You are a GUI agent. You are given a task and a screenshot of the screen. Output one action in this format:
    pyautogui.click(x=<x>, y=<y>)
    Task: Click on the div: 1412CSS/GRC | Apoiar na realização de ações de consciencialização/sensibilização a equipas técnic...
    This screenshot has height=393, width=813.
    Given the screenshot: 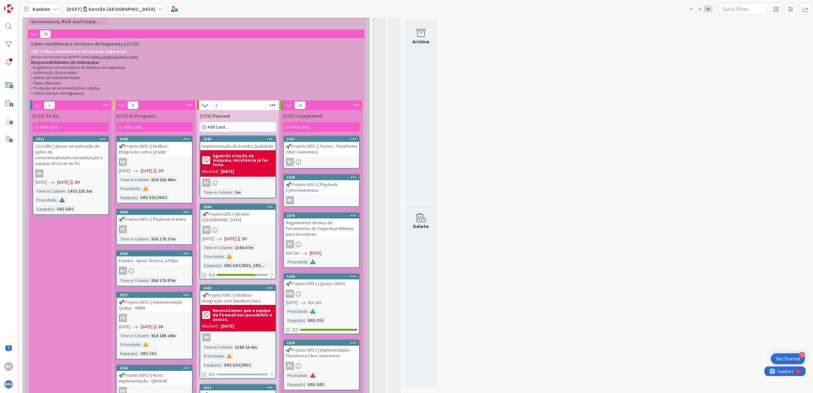 What is the action you would take?
    pyautogui.click(x=71, y=152)
    